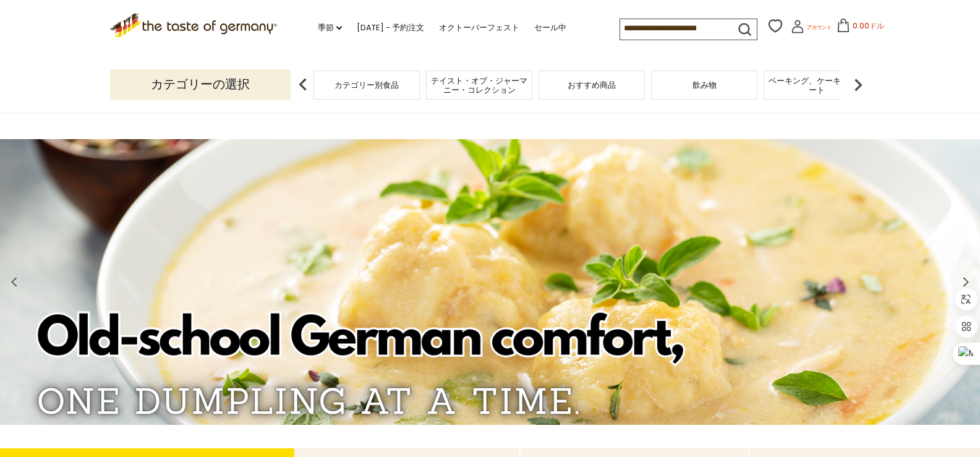 This screenshot has width=980, height=457. What do you see at coordinates (592, 85) in the screenshot?
I see `font: おすすめ商品` at bounding box center [592, 85].